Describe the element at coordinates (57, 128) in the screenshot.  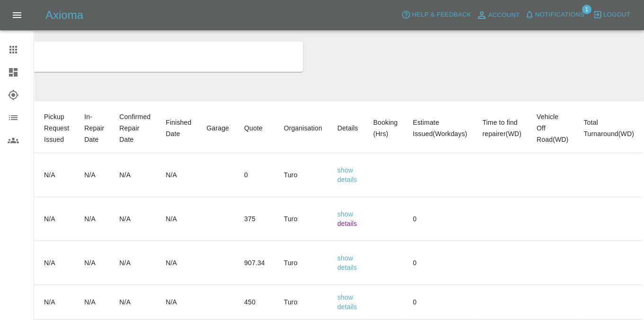
I see `th: Pickup Request Issued` at that location.